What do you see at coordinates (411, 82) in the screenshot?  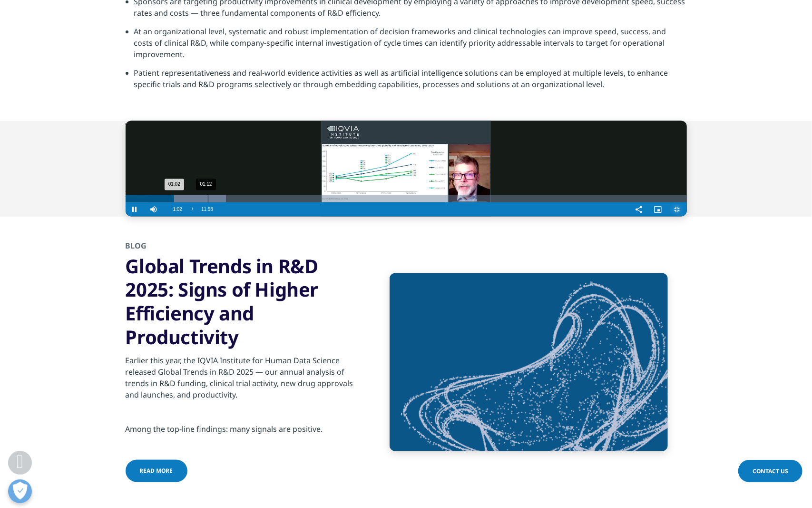 I see `li: Patient representativeness and real-world evidence activities as well as artificial intelligence ...` at bounding box center [411, 82].